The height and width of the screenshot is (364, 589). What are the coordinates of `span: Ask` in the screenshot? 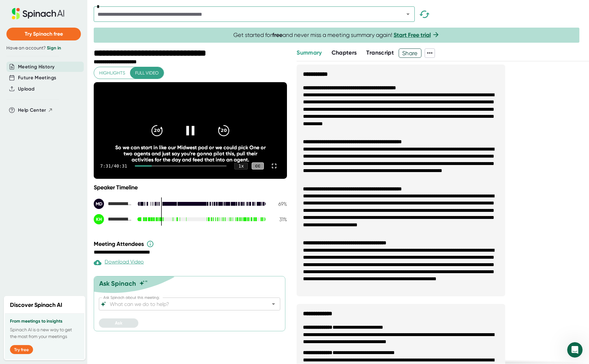 It's located at (119, 323).